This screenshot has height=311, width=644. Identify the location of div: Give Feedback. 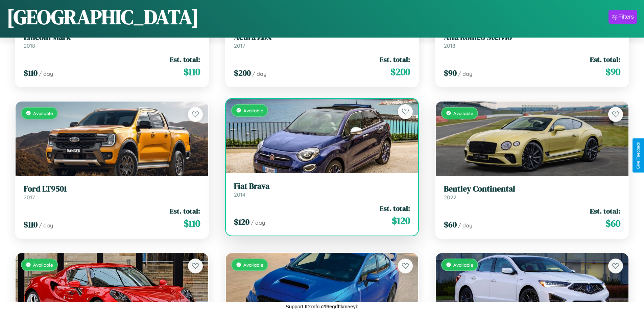
(638, 155).